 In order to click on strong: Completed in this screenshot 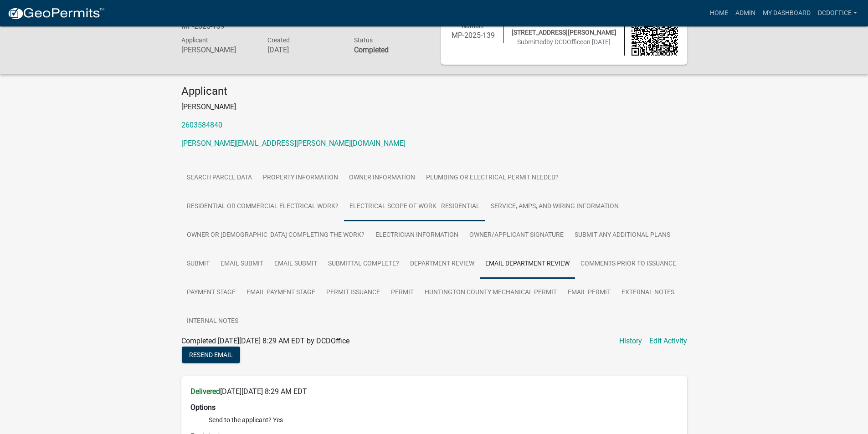, I will do `click(371, 50)`.